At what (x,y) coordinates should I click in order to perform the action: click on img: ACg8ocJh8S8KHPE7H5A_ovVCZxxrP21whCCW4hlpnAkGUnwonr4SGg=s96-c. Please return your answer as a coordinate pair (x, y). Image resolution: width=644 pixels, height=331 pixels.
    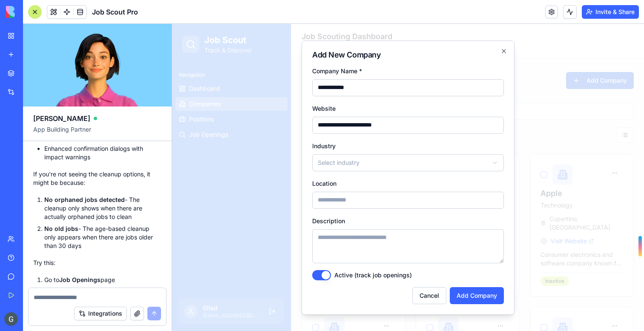
    Looking at the image, I should click on (11, 319).